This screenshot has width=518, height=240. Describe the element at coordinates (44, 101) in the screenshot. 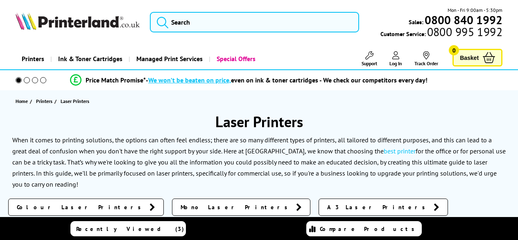

I see `span: Printers` at that location.